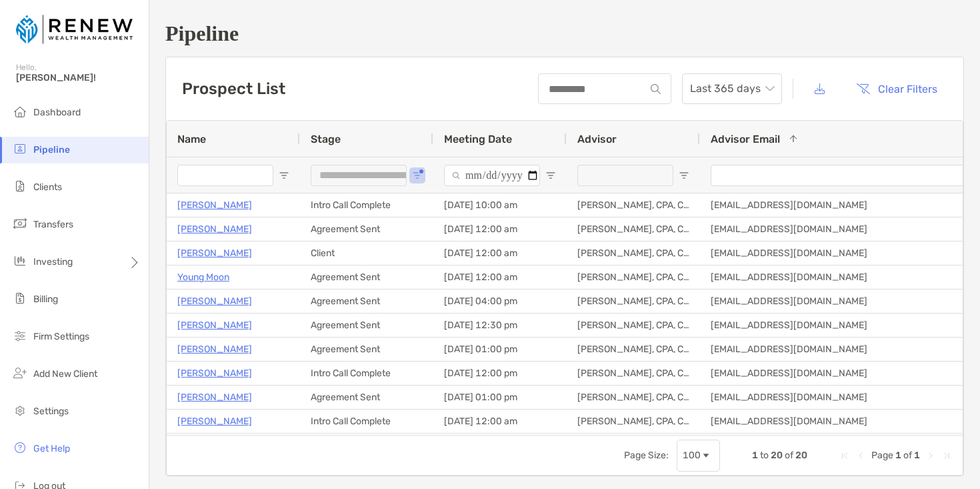 Image resolution: width=980 pixels, height=489 pixels. Describe the element at coordinates (203, 277) in the screenshot. I see `p: Young Moon` at that location.